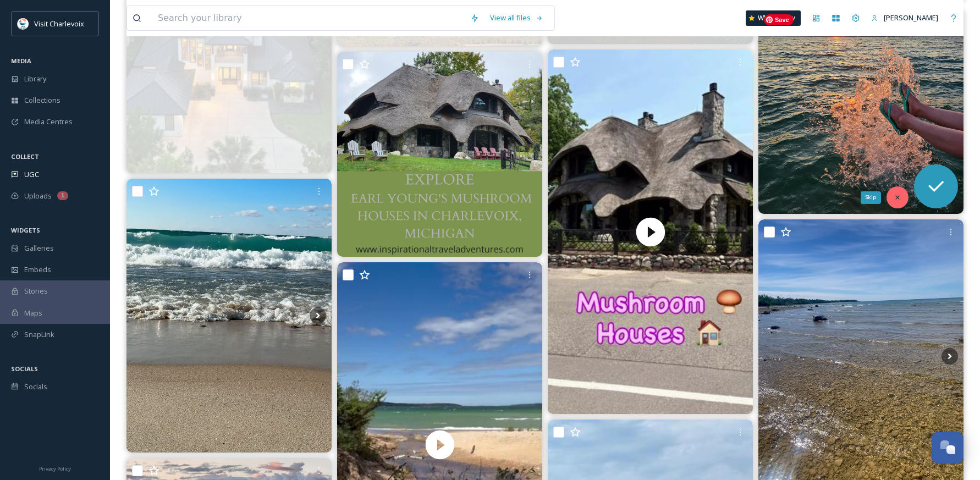  What do you see at coordinates (24, 369) in the screenshot?
I see `span: SOCIALS` at bounding box center [24, 369].